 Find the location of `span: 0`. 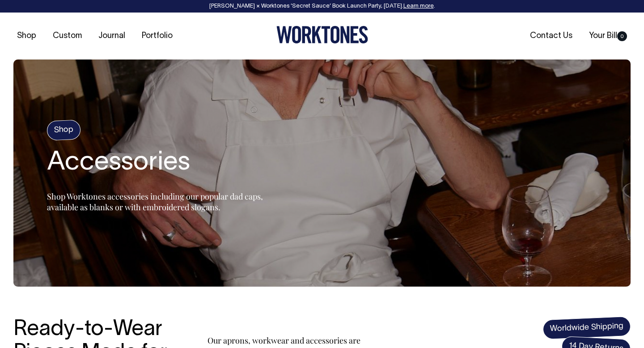

span: 0 is located at coordinates (622, 36).